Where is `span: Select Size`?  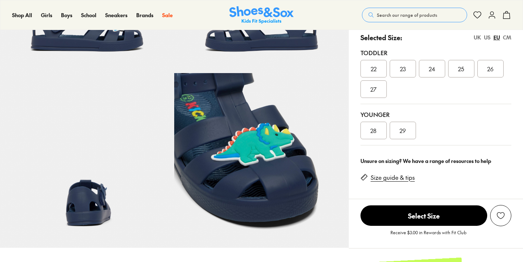 span: Select Size is located at coordinates (424, 215).